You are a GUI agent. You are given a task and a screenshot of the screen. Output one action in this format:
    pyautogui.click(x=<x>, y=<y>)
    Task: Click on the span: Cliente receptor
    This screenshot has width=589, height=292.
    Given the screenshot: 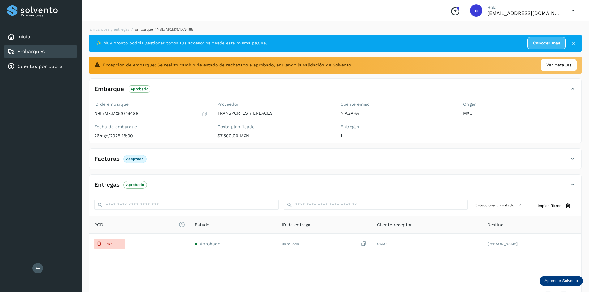 What is the action you would take?
    pyautogui.click(x=394, y=225)
    